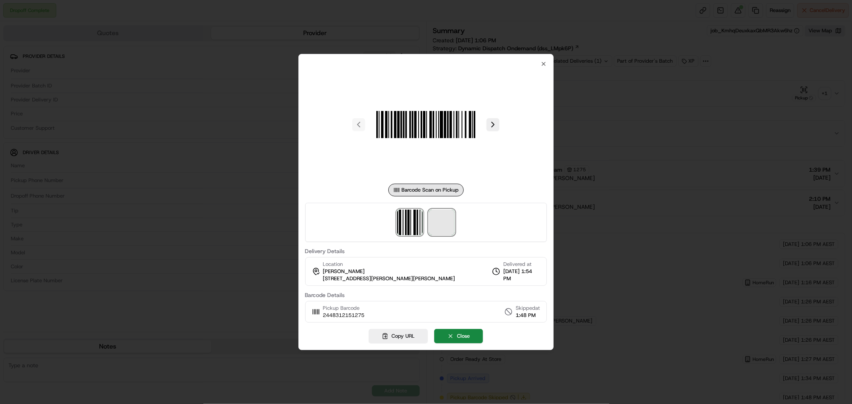  Describe the element at coordinates (344, 308) in the screenshot. I see `span: Pickup Barcode` at that location.